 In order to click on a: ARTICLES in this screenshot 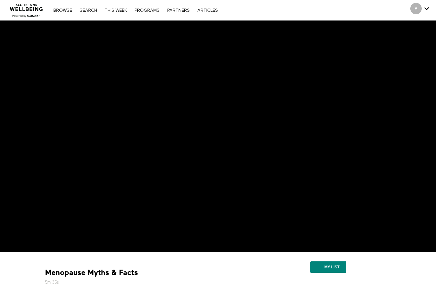, I will do `click(208, 10)`.